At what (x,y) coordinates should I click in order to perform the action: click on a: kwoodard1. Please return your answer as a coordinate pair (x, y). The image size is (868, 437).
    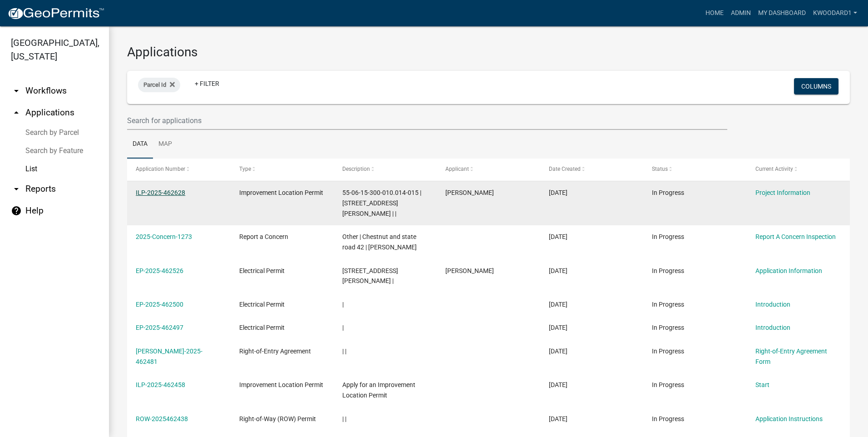
    Looking at the image, I should click on (835, 13).